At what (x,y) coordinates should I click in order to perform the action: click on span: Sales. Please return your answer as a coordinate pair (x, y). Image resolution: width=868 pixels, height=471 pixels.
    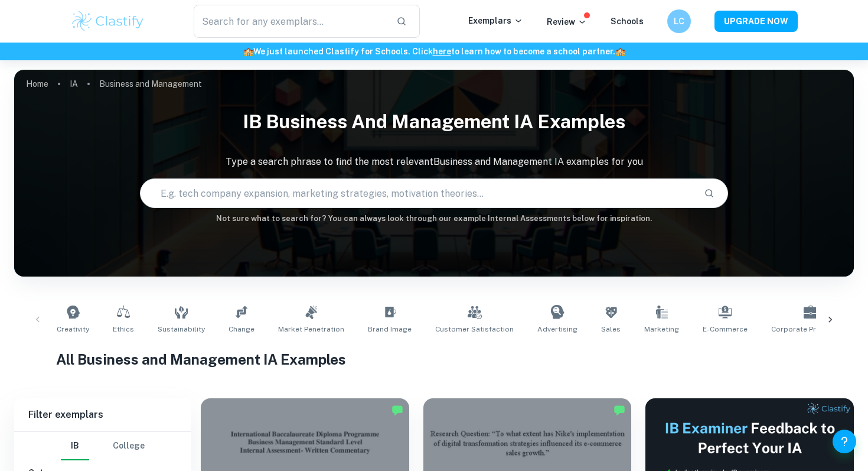
    Looking at the image, I should click on (611, 329).